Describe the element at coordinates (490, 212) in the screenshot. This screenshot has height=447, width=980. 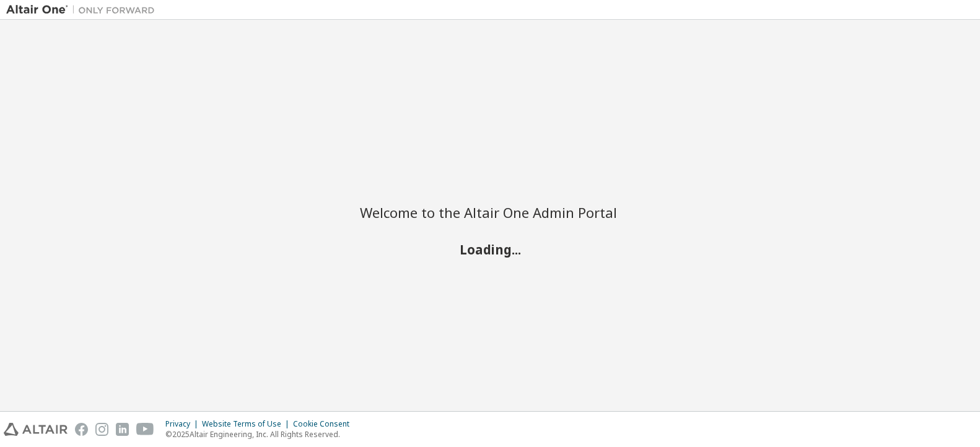
I see `h2: Welcome to the Altair One Admin Portal` at that location.